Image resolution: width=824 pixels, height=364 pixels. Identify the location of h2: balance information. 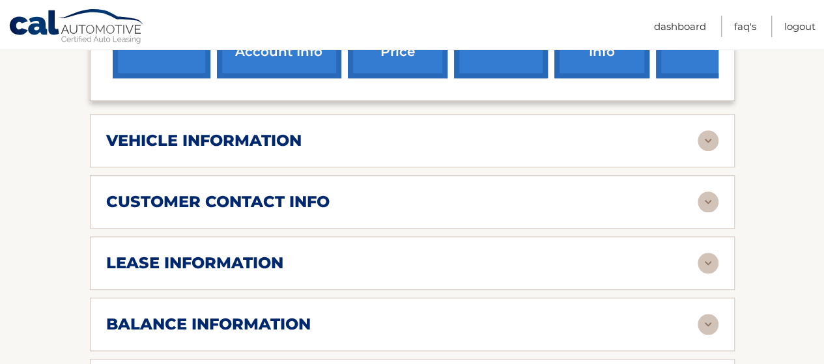
(208, 324).